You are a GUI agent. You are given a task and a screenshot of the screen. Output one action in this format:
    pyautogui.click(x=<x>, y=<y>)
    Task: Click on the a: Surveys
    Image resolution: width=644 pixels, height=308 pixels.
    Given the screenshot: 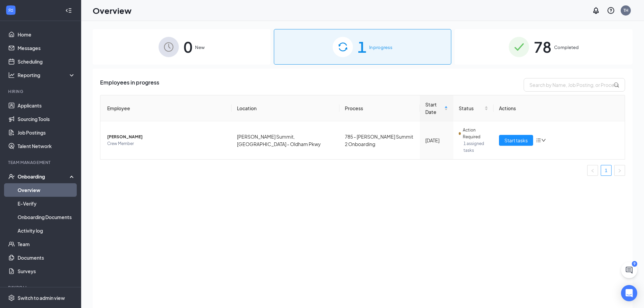 What is the action you would take?
    pyautogui.click(x=47, y=271)
    